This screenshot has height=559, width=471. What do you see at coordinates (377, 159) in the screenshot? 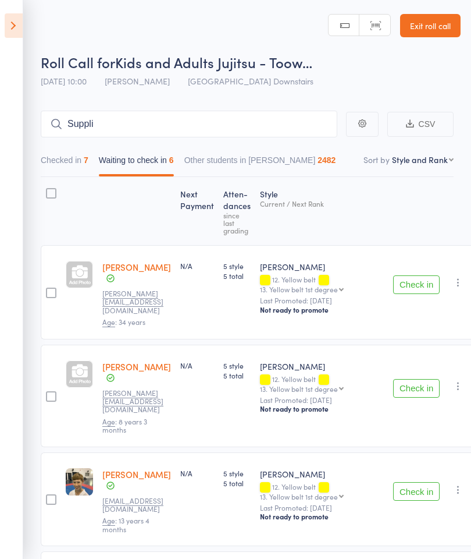
I see `label: Sort by` at bounding box center [377, 159].